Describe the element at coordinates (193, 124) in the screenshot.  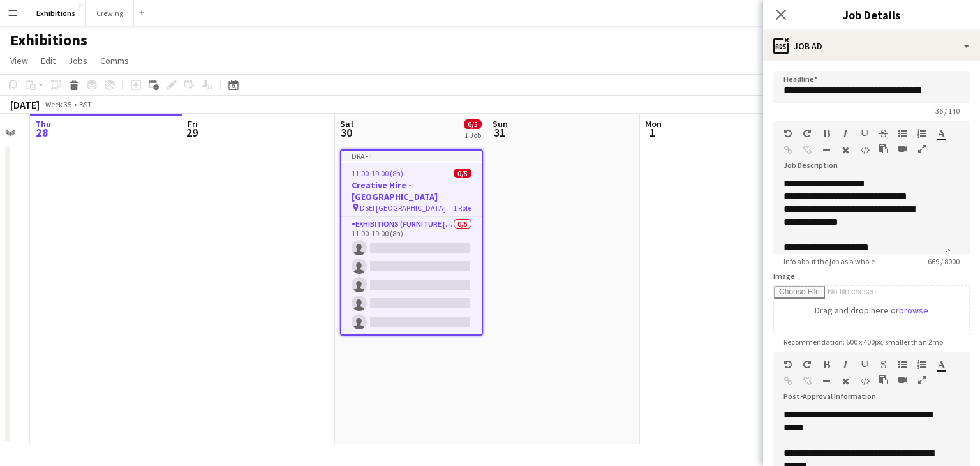
I see `span: Fri` at that location.